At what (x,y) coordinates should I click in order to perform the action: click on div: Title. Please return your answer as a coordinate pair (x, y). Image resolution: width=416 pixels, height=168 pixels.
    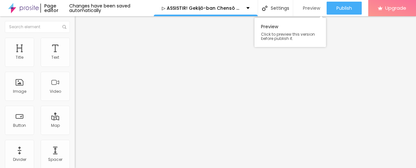
    Looking at the image, I should click on (20, 58).